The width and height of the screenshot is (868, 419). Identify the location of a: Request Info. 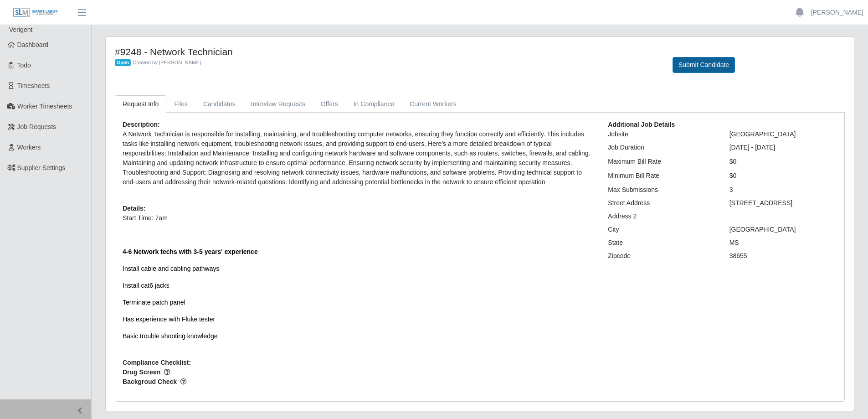
(140, 104).